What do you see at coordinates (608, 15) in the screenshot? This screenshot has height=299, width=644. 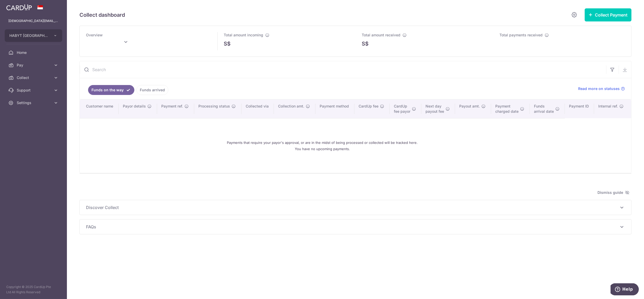 I see `button: Collect Payment` at bounding box center [608, 15].